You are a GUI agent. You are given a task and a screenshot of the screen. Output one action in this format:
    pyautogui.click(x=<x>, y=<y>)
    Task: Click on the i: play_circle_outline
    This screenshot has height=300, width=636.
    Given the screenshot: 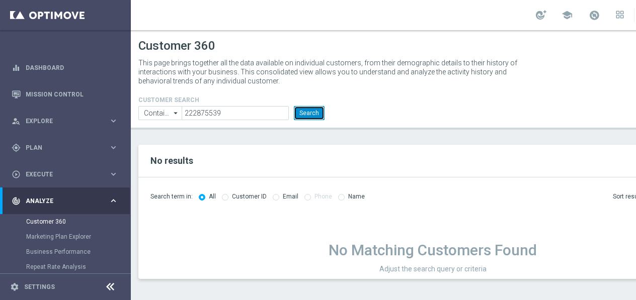 What is the action you would take?
    pyautogui.click(x=16, y=175)
    